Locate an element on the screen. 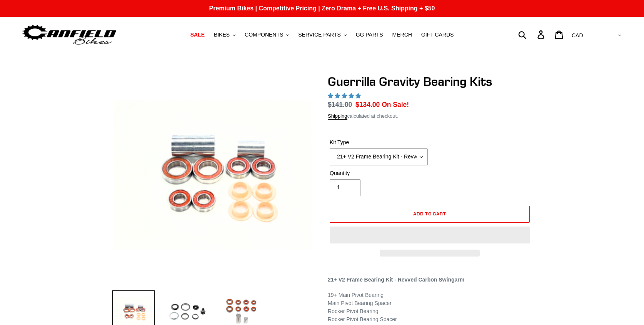  img: Canfield Bikes is located at coordinates (69, 34).